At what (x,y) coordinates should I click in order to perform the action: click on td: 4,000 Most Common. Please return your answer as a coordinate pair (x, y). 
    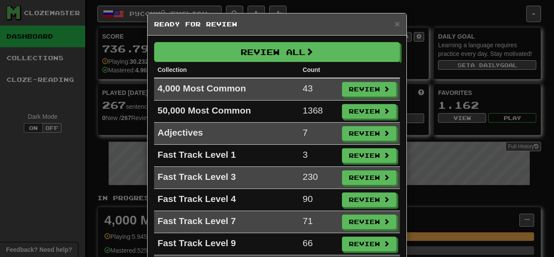
    Looking at the image, I should click on (226, 89).